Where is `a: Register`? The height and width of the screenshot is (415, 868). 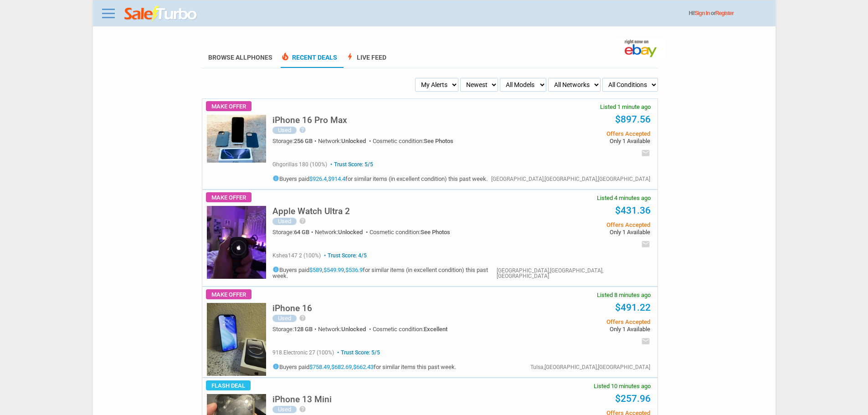
a: Register is located at coordinates (725, 13).